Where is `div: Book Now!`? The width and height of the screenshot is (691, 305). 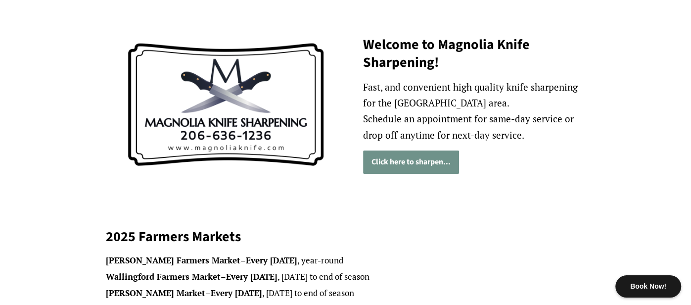
div: Book Now! is located at coordinates (648, 286).